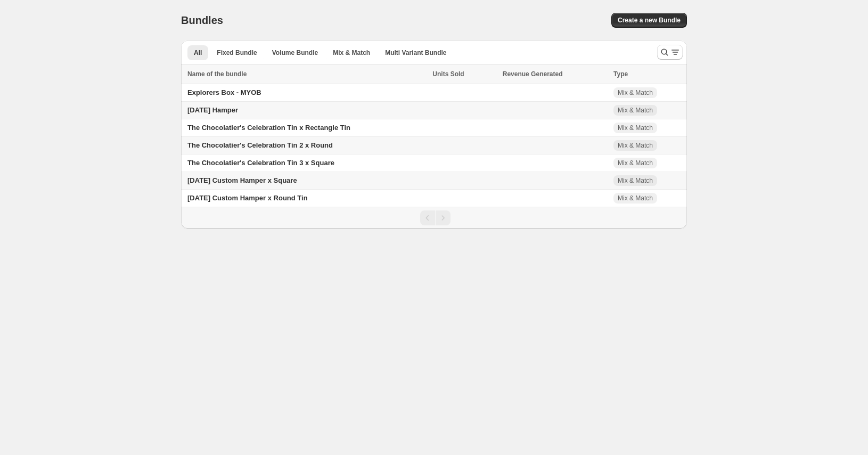 Image resolution: width=868 pixels, height=455 pixels. Describe the element at coordinates (415, 53) in the screenshot. I see `span: Multi Variant Bundle` at that location.